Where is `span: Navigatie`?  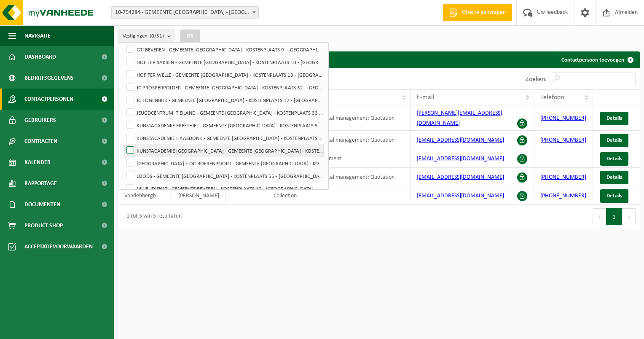 span: Navigatie is located at coordinates (37, 36).